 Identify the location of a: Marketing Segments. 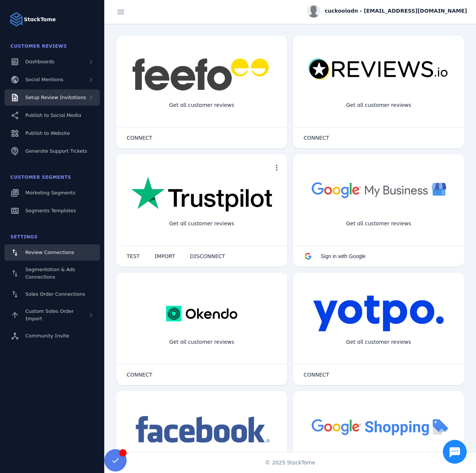
(52, 193).